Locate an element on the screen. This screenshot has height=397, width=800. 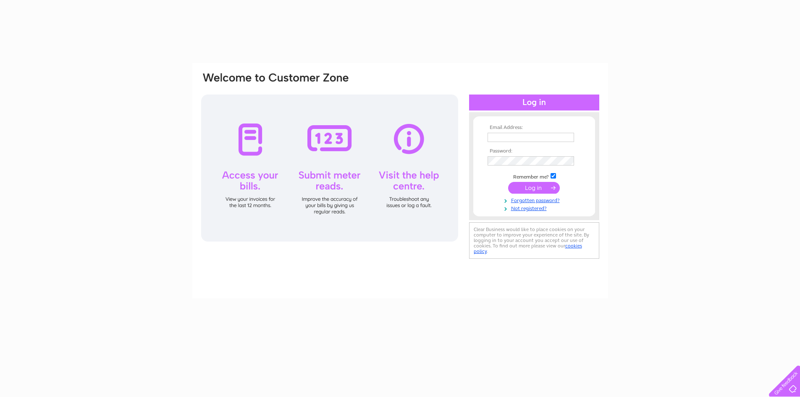
a: Not registered? is located at coordinates (535, 208).